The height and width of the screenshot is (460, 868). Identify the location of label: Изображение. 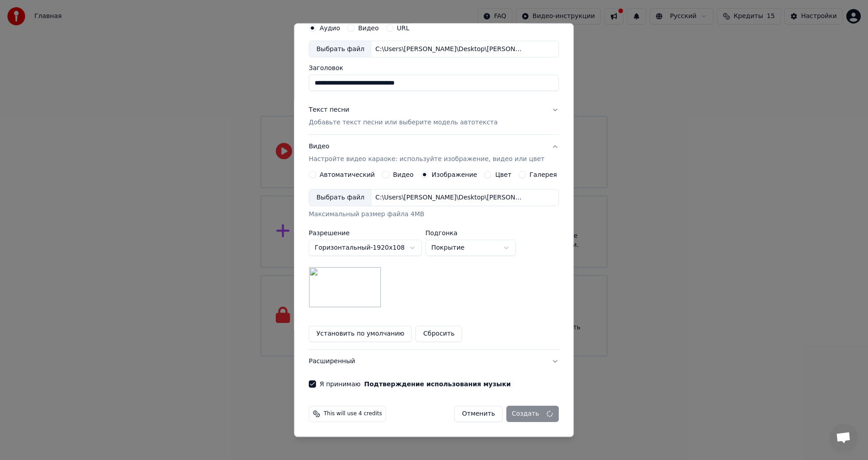
(454, 175).